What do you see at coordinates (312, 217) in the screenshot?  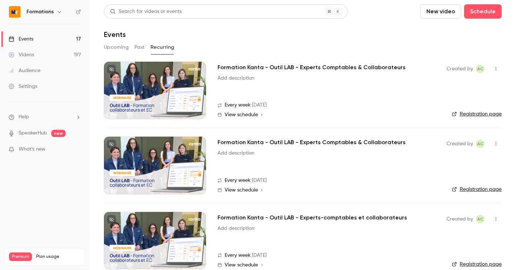 I see `h2: Formation Kanta - Outil LAB - Experts-comptables et collaborateurs` at bounding box center [312, 217].